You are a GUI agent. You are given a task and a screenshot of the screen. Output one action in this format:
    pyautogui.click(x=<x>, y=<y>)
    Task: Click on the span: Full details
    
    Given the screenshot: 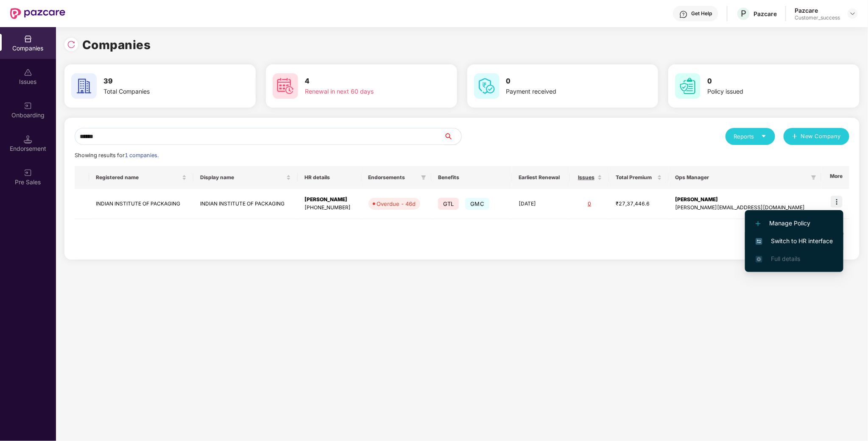 What is the action you would take?
    pyautogui.click(x=785, y=259)
    